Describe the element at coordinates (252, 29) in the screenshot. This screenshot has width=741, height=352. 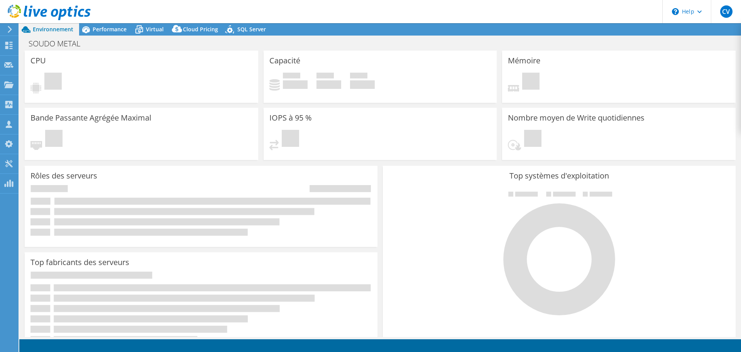
I see `span: SQL Server` at that location.